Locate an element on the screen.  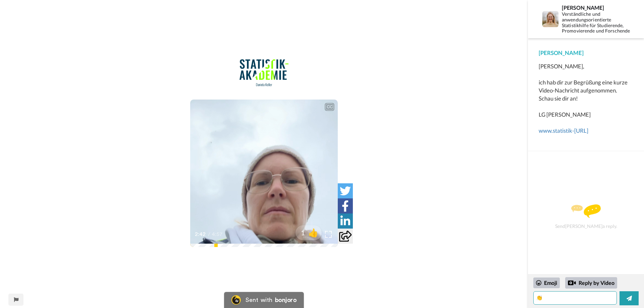
img: message.svg is located at coordinates (586, 211).